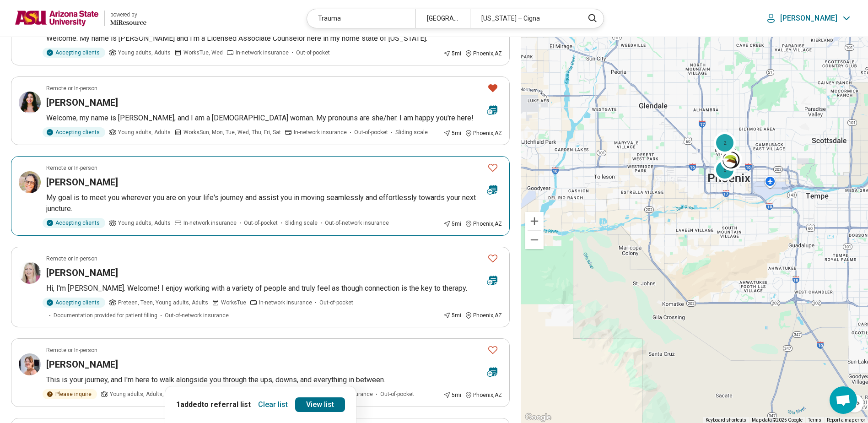 The image size is (868, 423). What do you see at coordinates (320, 405) in the screenshot?
I see `a: View list` at bounding box center [320, 405].